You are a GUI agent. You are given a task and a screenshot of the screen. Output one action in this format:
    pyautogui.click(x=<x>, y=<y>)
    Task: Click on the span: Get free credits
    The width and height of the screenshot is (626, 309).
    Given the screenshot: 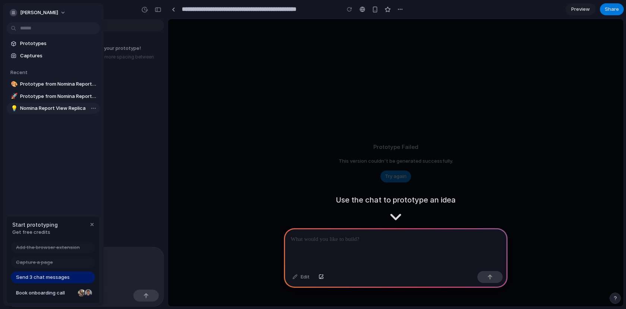 What is the action you would take?
    pyautogui.click(x=35, y=233)
    